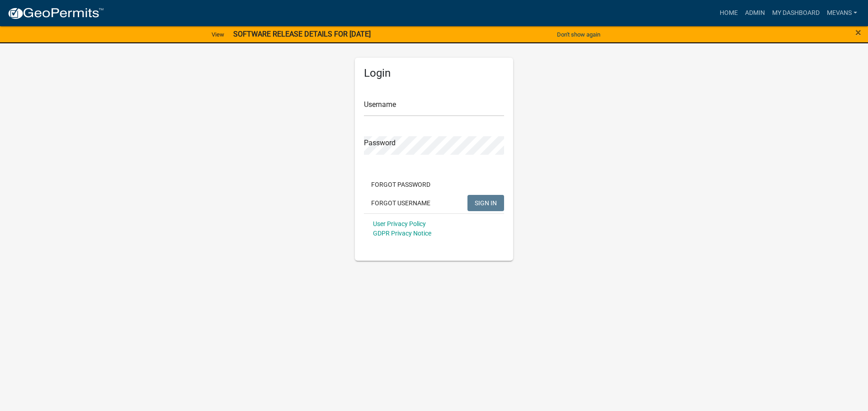  Describe the element at coordinates (841, 13) in the screenshot. I see `a: Mevans` at that location.